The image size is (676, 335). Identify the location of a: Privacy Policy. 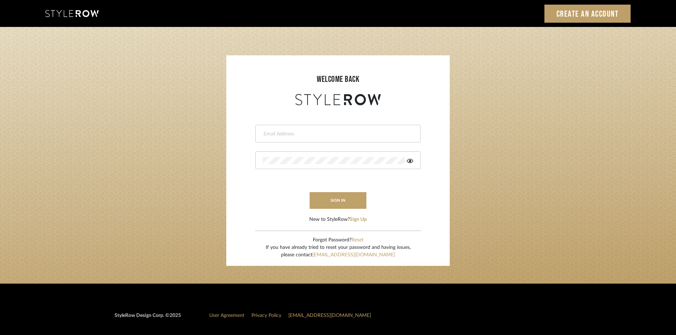
(266, 316).